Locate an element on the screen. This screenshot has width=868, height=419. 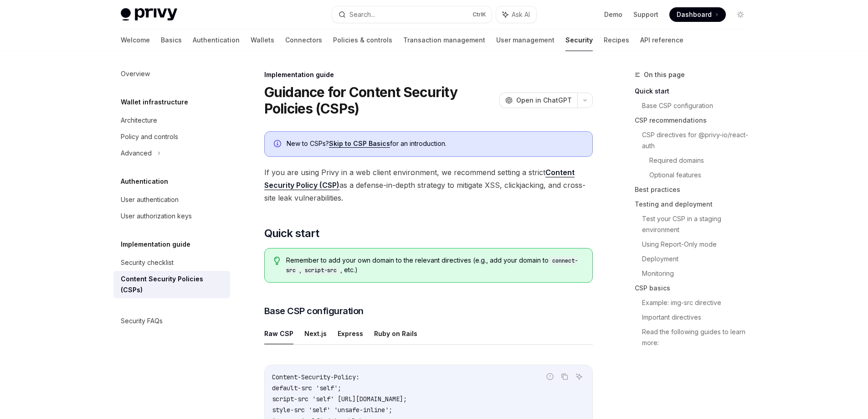
a: Deployment is located at coordinates (699, 259).